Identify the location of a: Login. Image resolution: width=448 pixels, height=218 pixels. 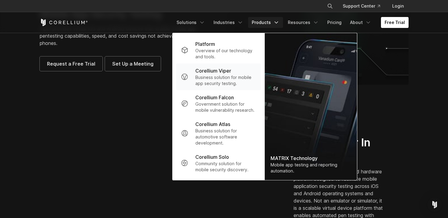
(398, 6).